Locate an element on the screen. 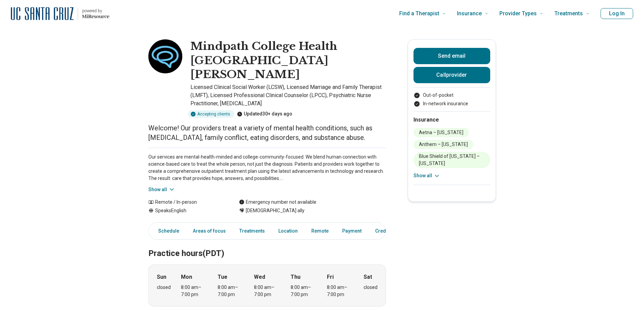 This screenshot has width=644, height=310. button: Send email is located at coordinates (452, 56).